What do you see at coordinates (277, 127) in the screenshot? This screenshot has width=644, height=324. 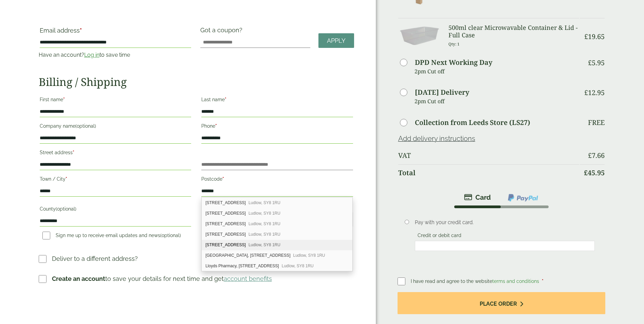 I see `label: Phone` at bounding box center [277, 127].